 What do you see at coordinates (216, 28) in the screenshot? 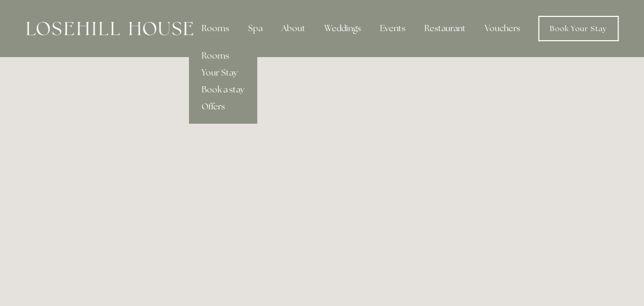
I see `div: Rooms` at bounding box center [216, 28].